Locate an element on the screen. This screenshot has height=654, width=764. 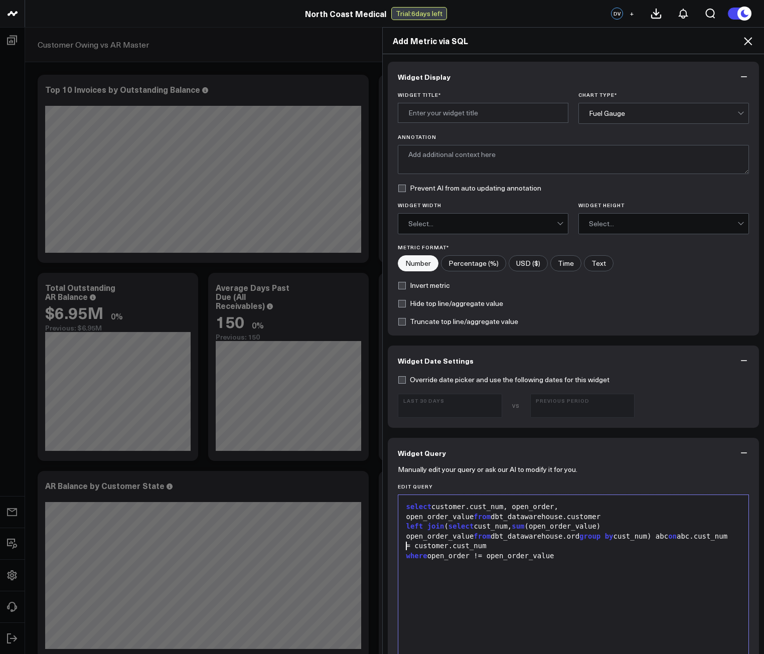
div: DV is located at coordinates (617, 14).